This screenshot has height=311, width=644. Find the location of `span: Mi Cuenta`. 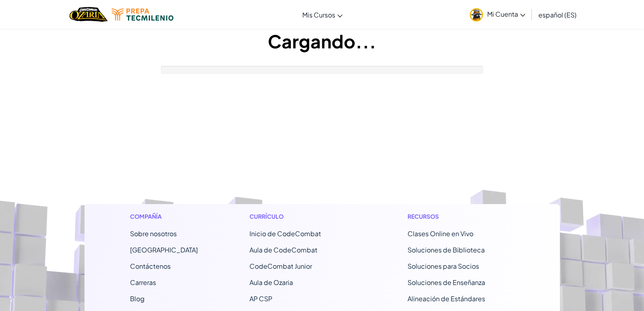

span: Mi Cuenta is located at coordinates (506, 14).